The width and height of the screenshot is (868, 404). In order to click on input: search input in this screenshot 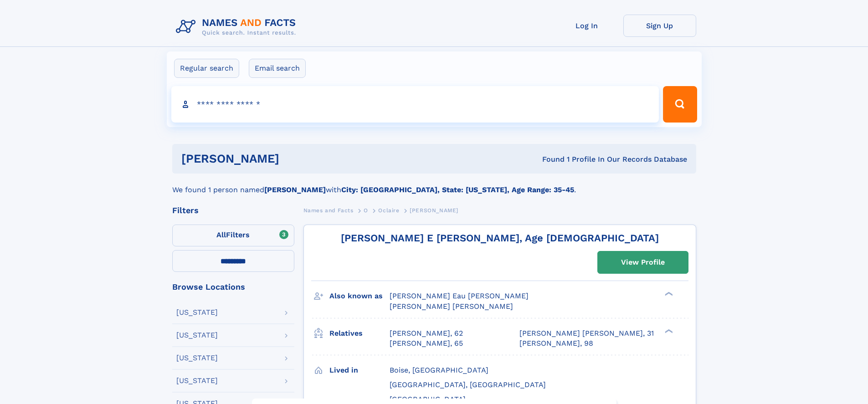, I will do `click(415, 104)`.